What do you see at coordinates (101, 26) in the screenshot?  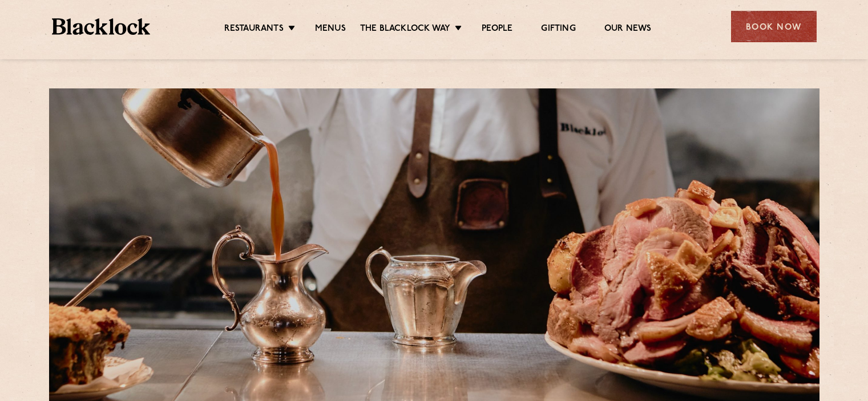 I see `img: BL_Textured_Logo-footer-cropped.svg` at bounding box center [101, 26].